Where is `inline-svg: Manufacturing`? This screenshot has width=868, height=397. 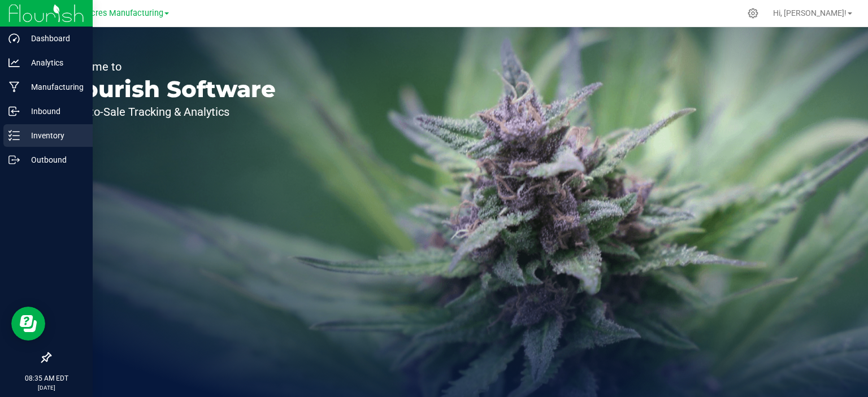
inline-svg: Manufacturing is located at coordinates (14, 87).